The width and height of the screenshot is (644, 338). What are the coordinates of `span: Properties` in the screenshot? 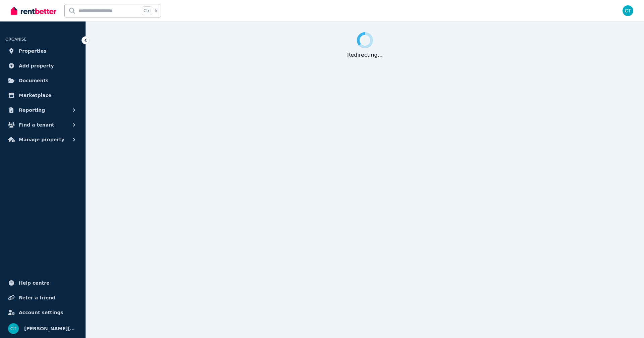 It's located at (33, 51).